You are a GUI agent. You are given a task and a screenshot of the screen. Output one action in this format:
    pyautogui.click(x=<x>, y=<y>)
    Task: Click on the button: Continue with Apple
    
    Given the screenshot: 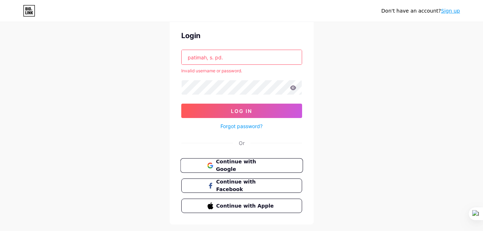 What is the action you would take?
    pyautogui.click(x=242, y=206)
    